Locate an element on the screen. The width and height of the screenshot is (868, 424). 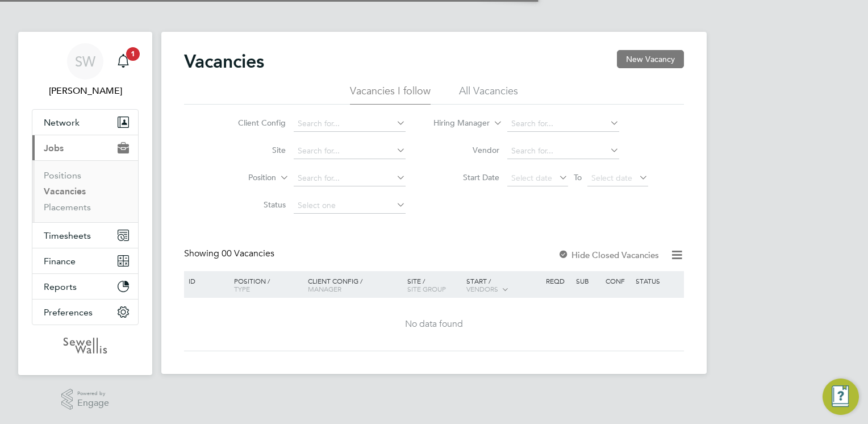
span: 00 Vacancies is located at coordinates (248, 254).